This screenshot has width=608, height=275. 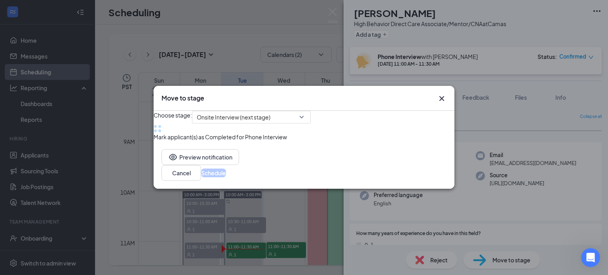 I want to click on button: Cancel, so click(x=181, y=173).